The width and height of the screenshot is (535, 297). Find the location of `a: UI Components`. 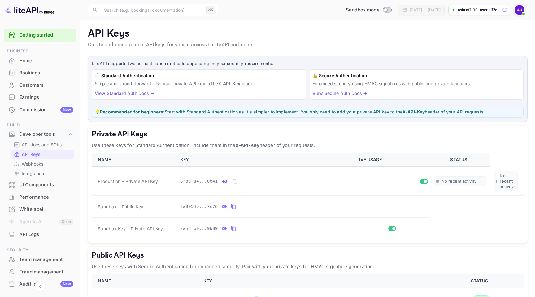

a: UI Components is located at coordinates (40, 184).